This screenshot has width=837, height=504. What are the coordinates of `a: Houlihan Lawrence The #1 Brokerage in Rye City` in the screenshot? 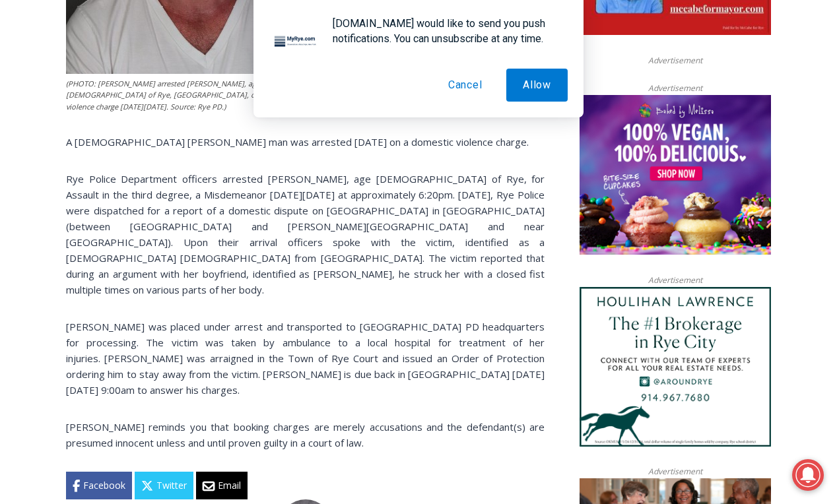 It's located at (675, 367).